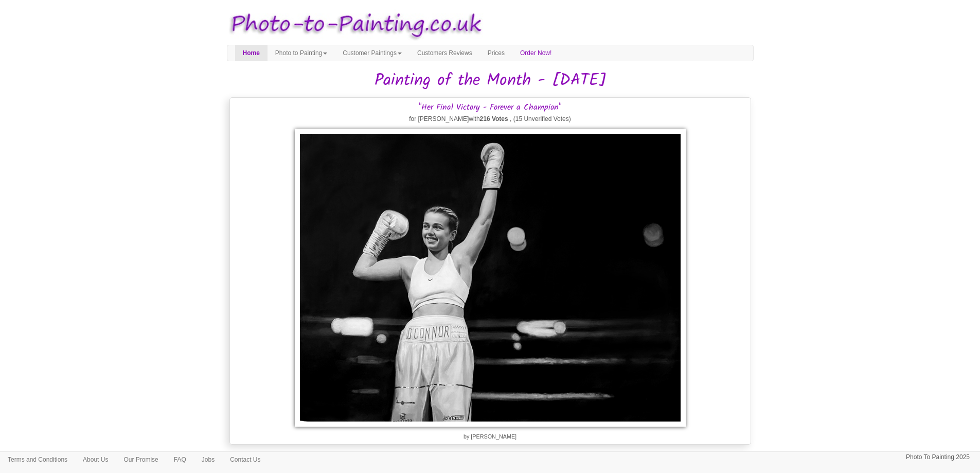  Describe the element at coordinates (353, 25) in the screenshot. I see `img: Photo to Painting` at that location.